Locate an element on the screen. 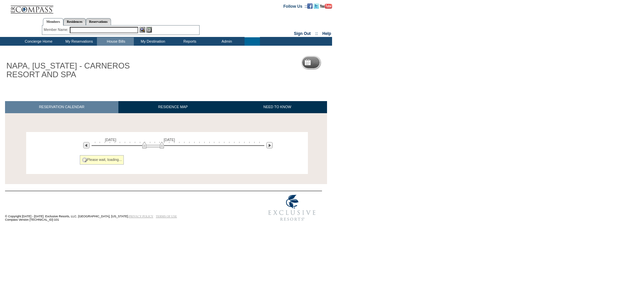 The image size is (644, 306). a: Become our fan on Facebook is located at coordinates (310, 6).